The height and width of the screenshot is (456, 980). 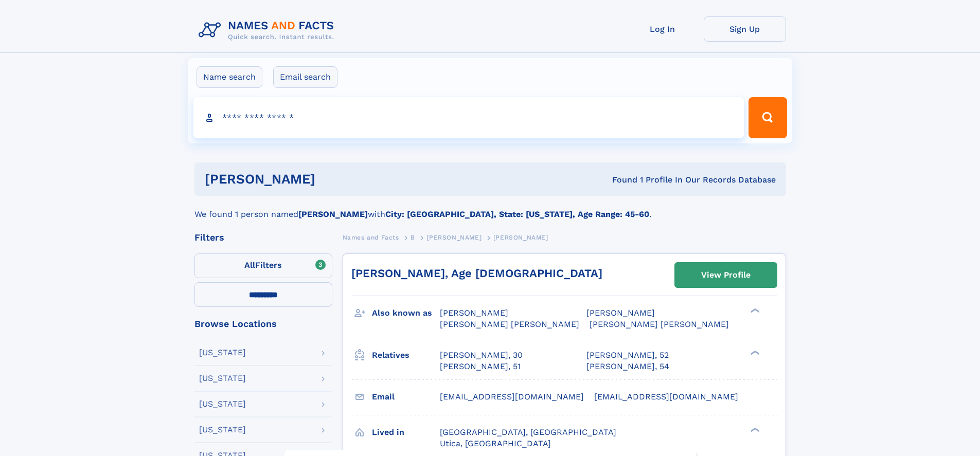 I want to click on a: Sign Up, so click(x=745, y=29).